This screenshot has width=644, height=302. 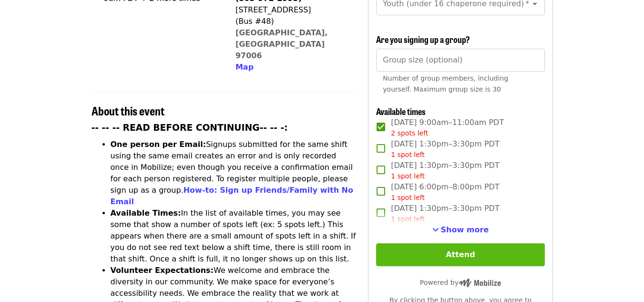 What do you see at coordinates (410, 133) in the screenshot?
I see `span: 2 spots left` at bounding box center [410, 133].